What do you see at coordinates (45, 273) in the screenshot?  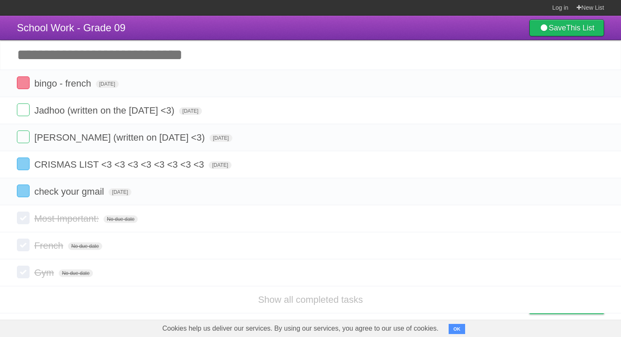 I see `span: Gym` at bounding box center [45, 273].